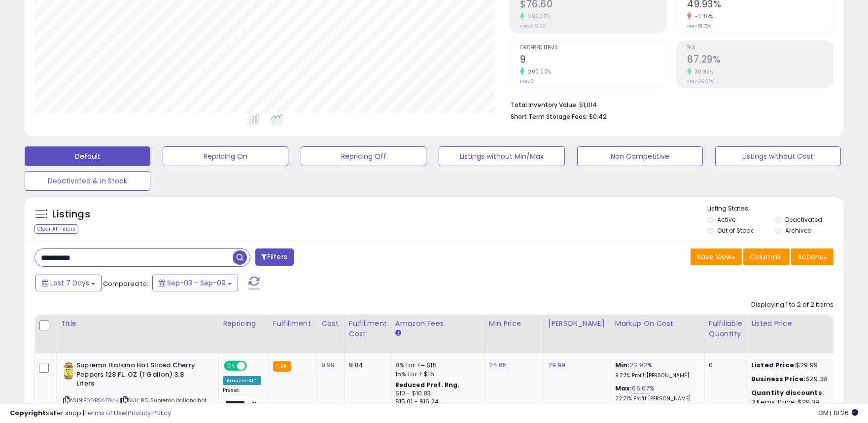 This screenshot has height=423, width=868. Describe the element at coordinates (242, 380) in the screenshot. I see `div: Amazon AI *` at that location.